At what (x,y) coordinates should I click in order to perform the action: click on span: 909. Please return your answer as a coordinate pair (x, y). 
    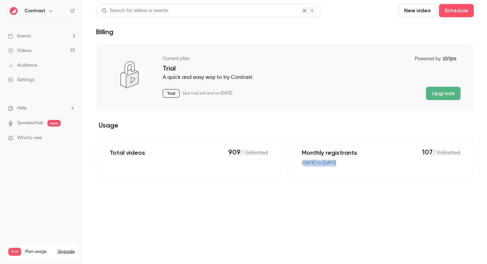
    Looking at the image, I should click on (234, 152).